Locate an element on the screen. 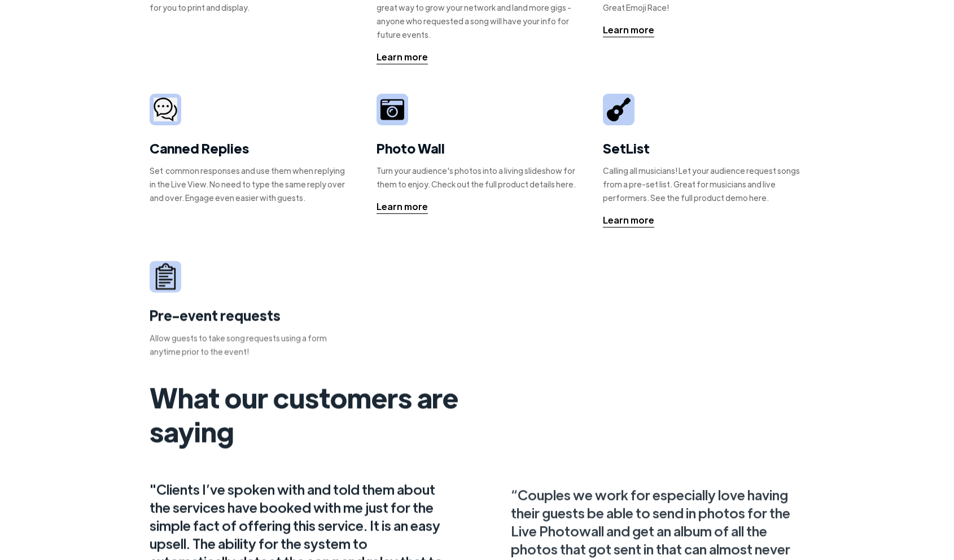  div: Turn your audience's photos into a living slideshow for them to enjoy. Check out the full product... is located at coordinates (477, 177).